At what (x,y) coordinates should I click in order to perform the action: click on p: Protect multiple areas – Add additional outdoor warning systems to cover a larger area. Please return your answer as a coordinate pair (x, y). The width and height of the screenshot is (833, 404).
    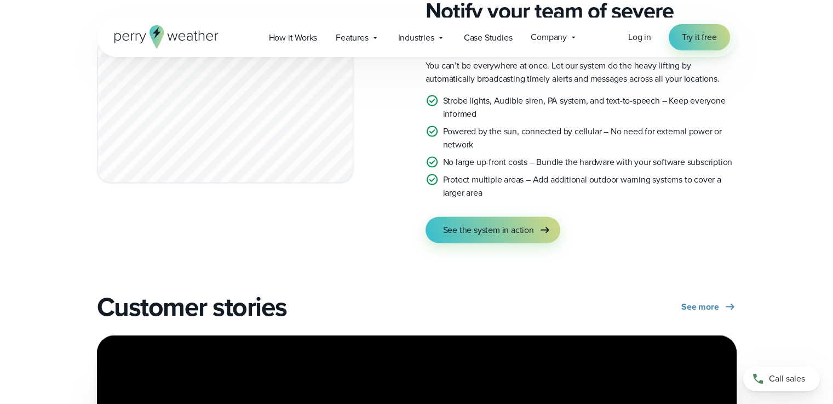
    Looking at the image, I should click on (590, 186).